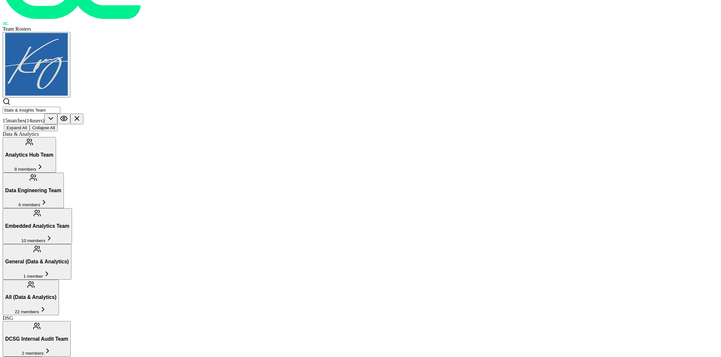 The image size is (721, 357). I want to click on button: Clear search, so click(77, 119).